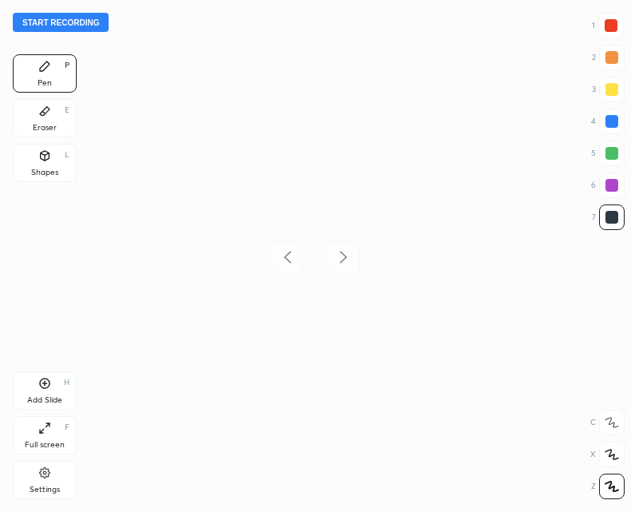 Image resolution: width=631 pixels, height=512 pixels. What do you see at coordinates (67, 427) in the screenshot?
I see `div: F` at bounding box center [67, 427].